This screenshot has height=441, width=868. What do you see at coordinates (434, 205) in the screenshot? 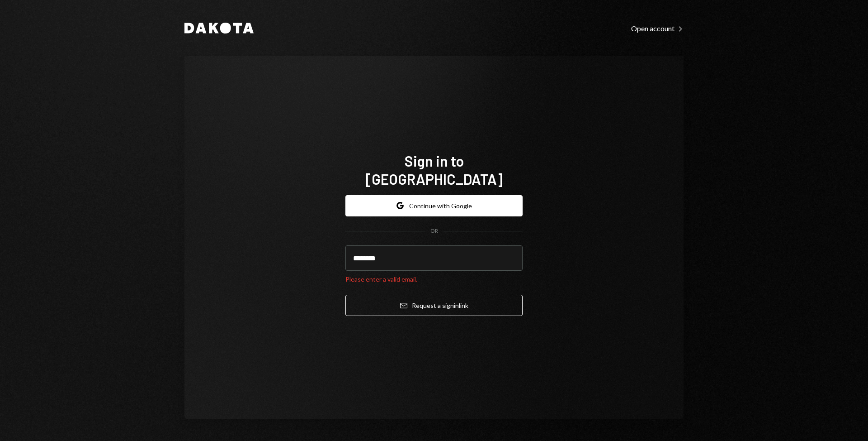
I see `button: Continue with Google` at bounding box center [434, 205].